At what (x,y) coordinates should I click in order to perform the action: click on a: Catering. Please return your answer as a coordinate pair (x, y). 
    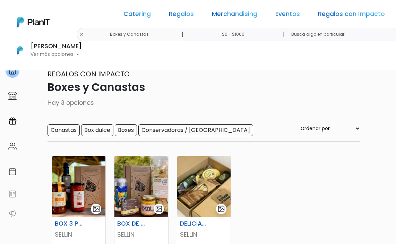
    Looking at the image, I should click on (137, 15).